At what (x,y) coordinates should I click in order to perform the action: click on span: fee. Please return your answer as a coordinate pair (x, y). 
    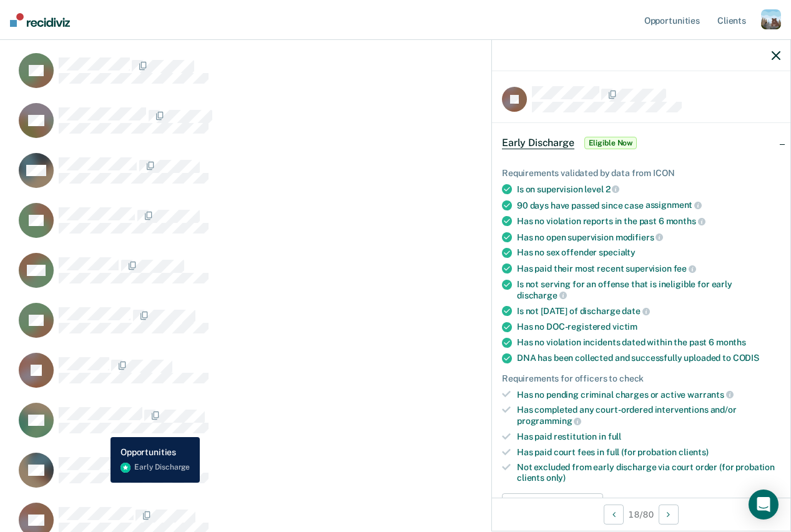
    Looking at the image, I should click on (685, 268).